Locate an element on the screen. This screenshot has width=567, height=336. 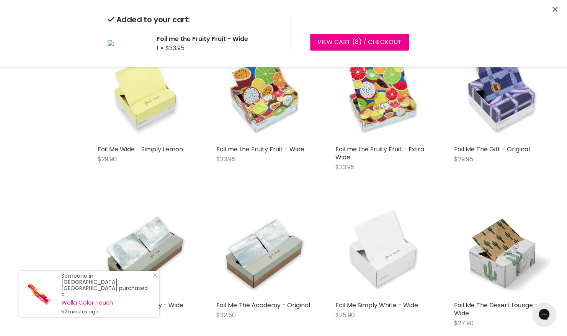
button: Close is located at coordinates (555, 10).